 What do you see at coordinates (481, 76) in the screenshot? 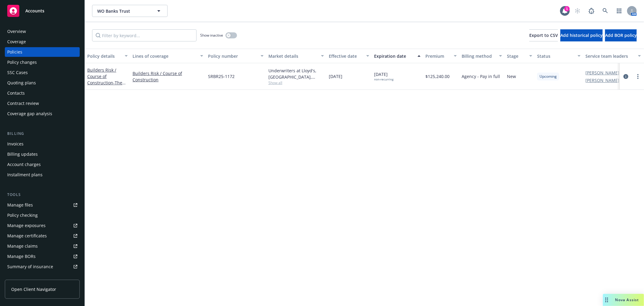
I see `span: Agency - Pay in full` at bounding box center [481, 76].